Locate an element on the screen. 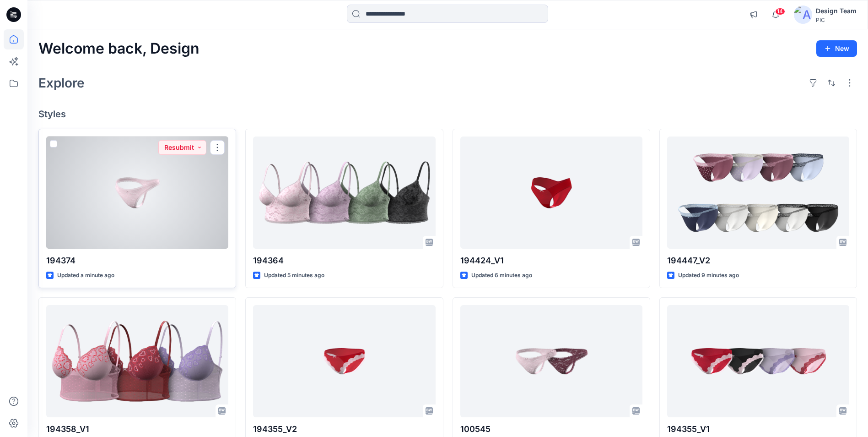 This screenshot has width=868, height=437. a: 194424_V1 is located at coordinates (552, 192).